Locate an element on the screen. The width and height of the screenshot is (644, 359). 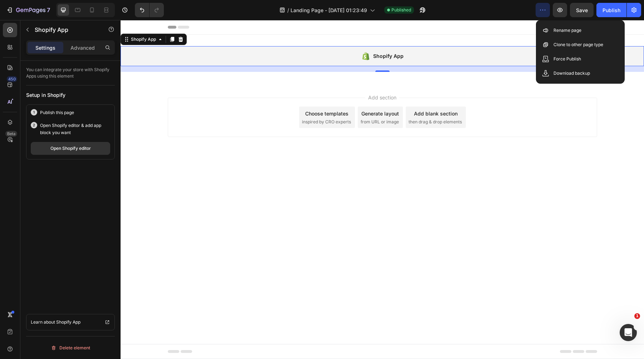
p: You can integrate your store with Shopify Apps using this element is located at coordinates (70, 73).